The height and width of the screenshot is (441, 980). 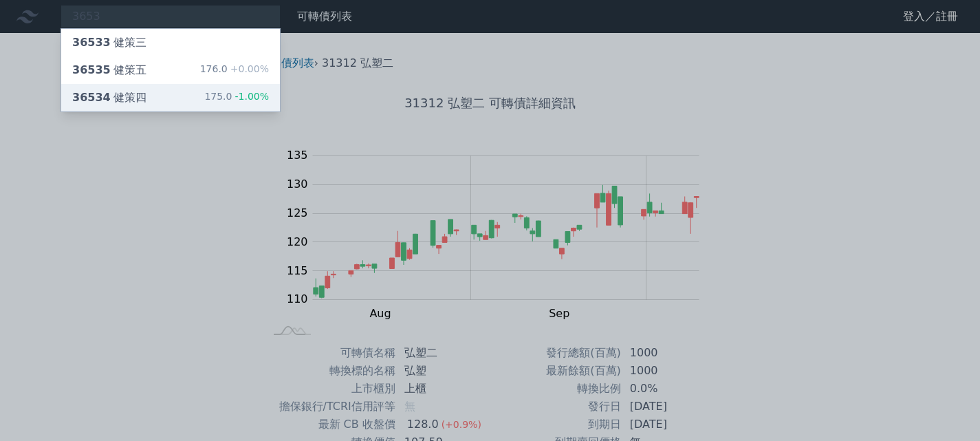 What do you see at coordinates (171, 42) in the screenshot?
I see `a: 36533健策三` at bounding box center [171, 42].